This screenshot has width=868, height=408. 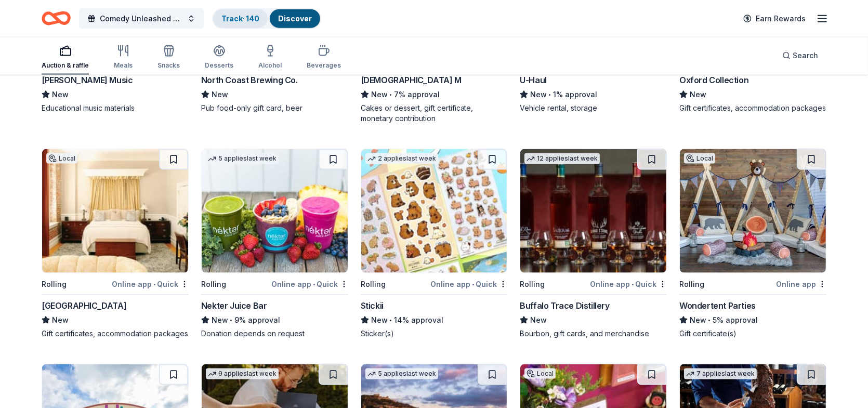 I want to click on div: Nekter Juice Bar, so click(x=234, y=306).